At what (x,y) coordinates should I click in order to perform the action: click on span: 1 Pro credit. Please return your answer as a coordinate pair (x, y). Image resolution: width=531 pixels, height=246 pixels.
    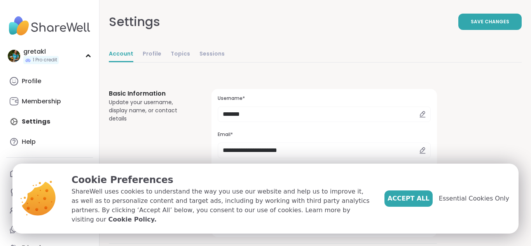
    Looking at the image, I should click on (45, 60).